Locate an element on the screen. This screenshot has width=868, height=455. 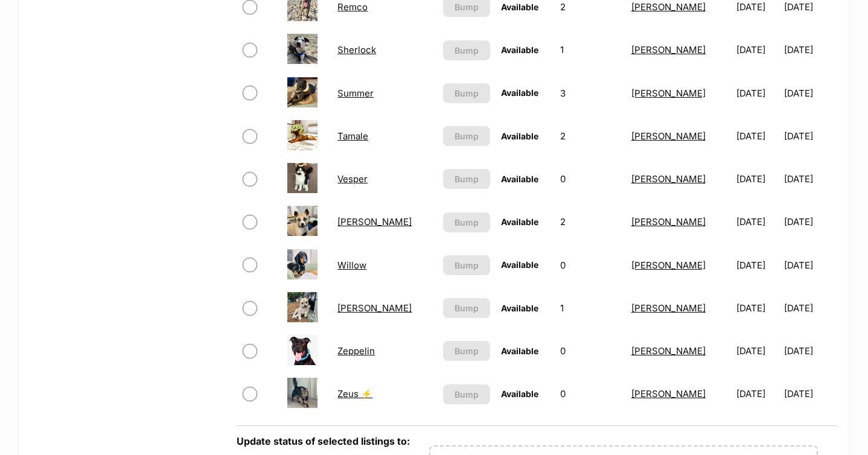
label: Update status of selected listings to: is located at coordinates (323, 441).